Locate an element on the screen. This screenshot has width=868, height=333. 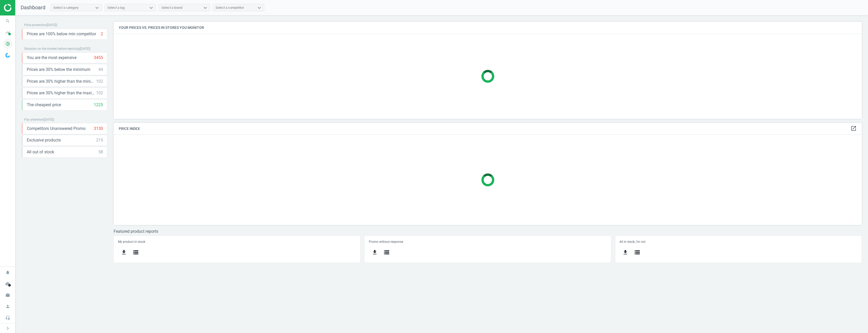
div: 215 is located at coordinates (99, 140).